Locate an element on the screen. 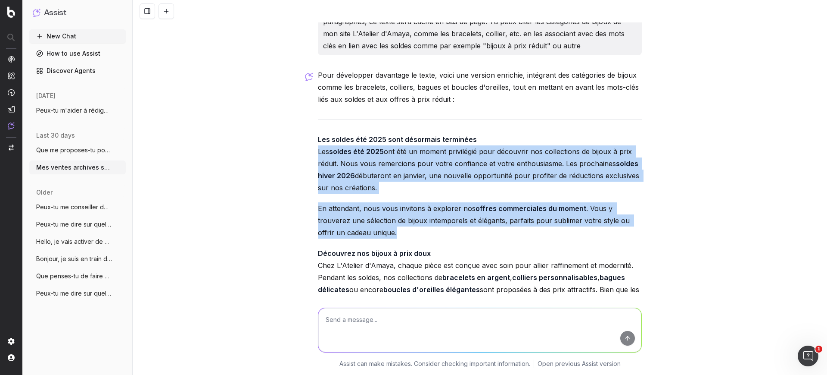 Image resolution: width=827 pixels, height=375 pixels. button: Peux-tu me dire sur quels mots clés auto is located at coordinates (78, 293).